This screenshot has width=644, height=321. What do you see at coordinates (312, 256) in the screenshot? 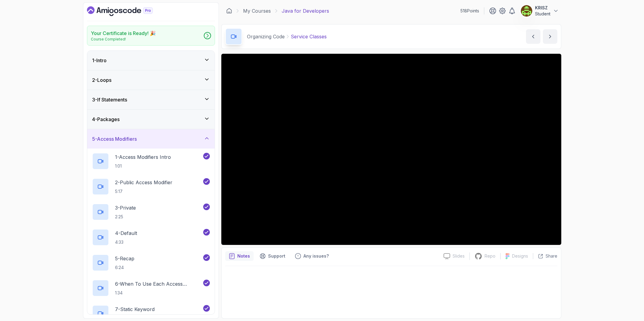
I see `button: Feedback button` at bounding box center [312, 256].